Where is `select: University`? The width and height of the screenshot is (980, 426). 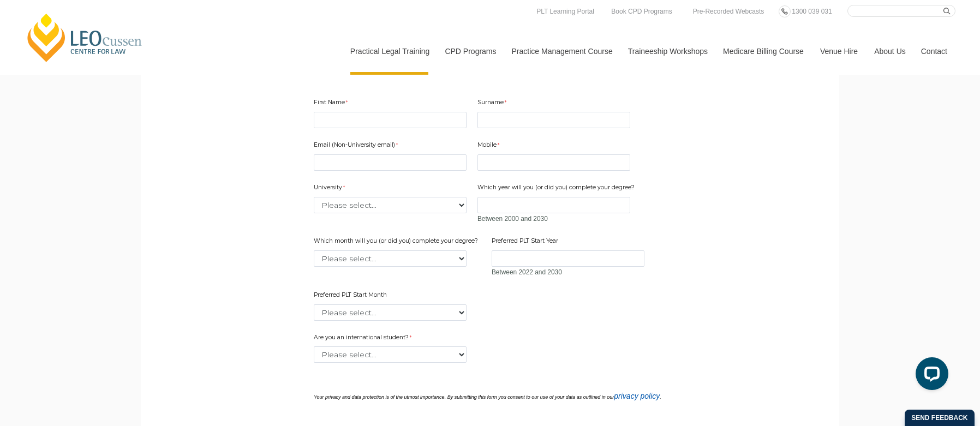 select: University is located at coordinates (390, 205).